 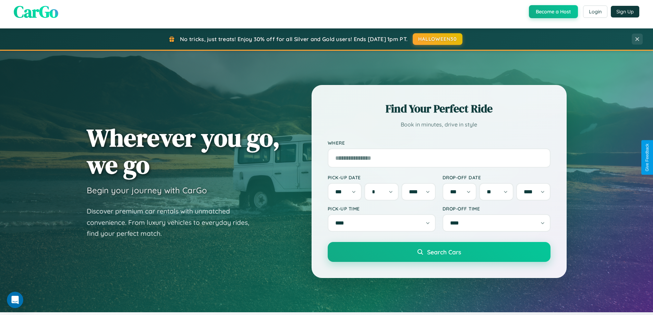 What do you see at coordinates (496, 177) in the screenshot?
I see `label: Drop-off Date` at bounding box center [496, 177].